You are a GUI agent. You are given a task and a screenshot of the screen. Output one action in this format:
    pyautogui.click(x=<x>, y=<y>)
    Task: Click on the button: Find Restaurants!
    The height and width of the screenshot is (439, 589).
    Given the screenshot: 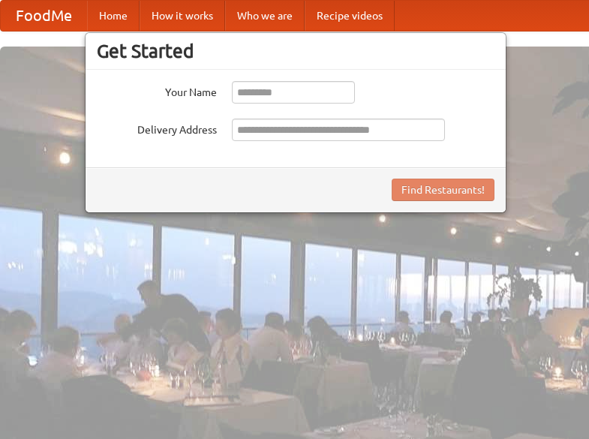 What is the action you would take?
    pyautogui.click(x=443, y=190)
    